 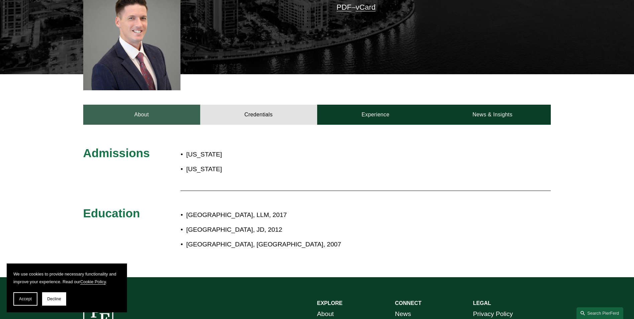 I want to click on a: Experience, so click(x=376, y=115).